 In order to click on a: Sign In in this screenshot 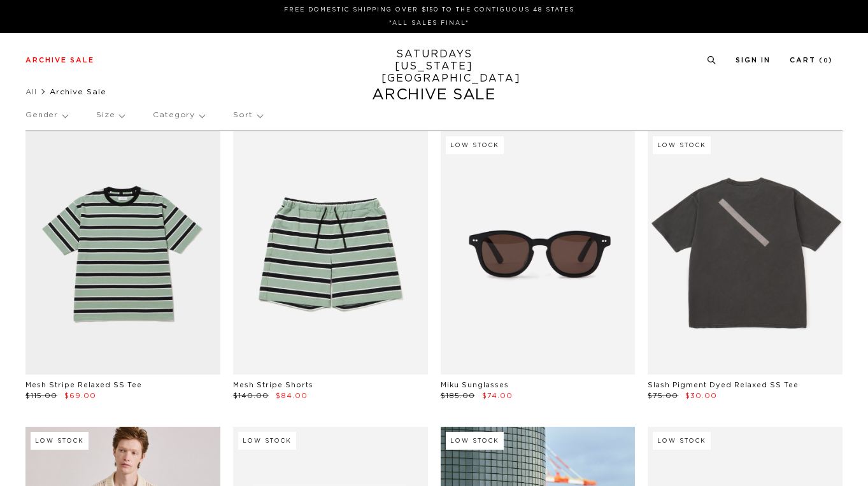, I will do `click(753, 60)`.